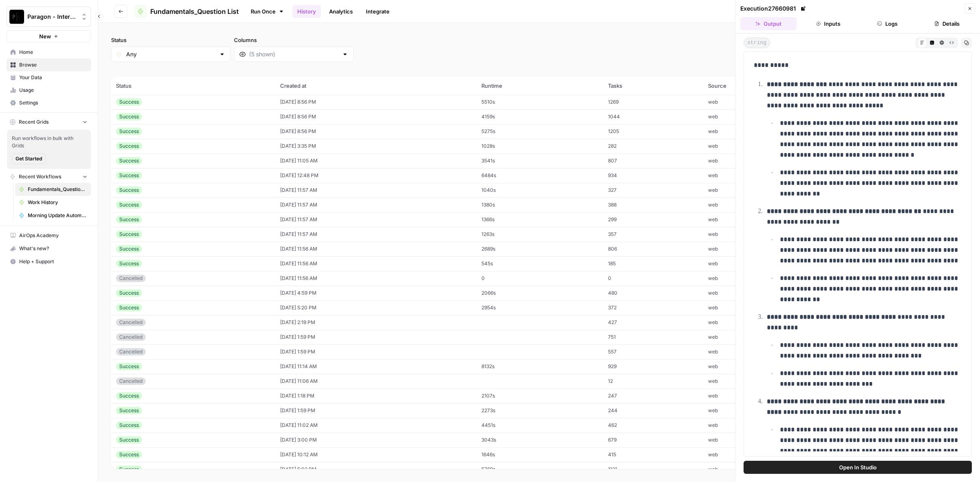 The height and width of the screenshot is (482, 980). I want to click on span: Browse, so click(53, 65).